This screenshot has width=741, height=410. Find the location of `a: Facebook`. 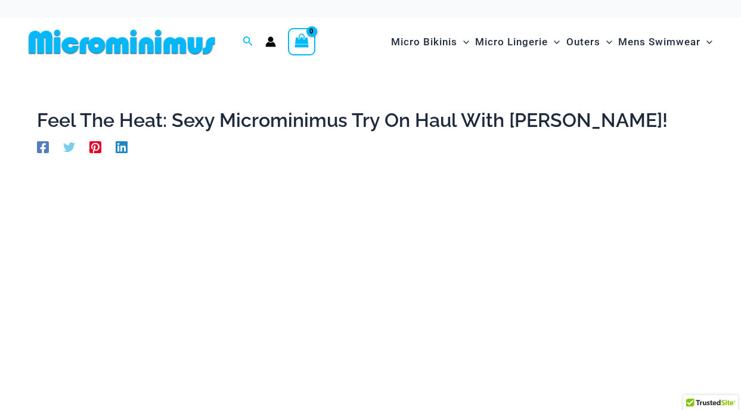

a: Facebook is located at coordinates (43, 147).